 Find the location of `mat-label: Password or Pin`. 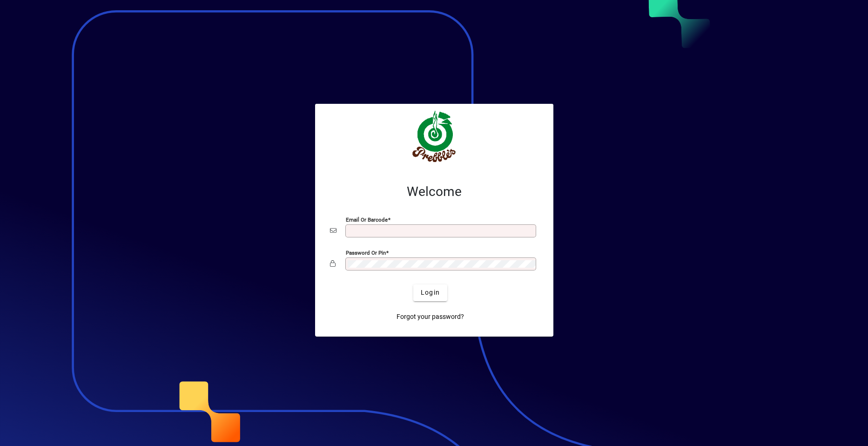

mat-label: Password or Pin is located at coordinates (366, 252).